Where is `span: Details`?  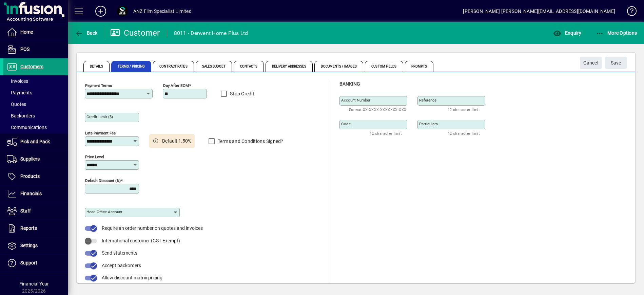 span: Details is located at coordinates (96, 66).